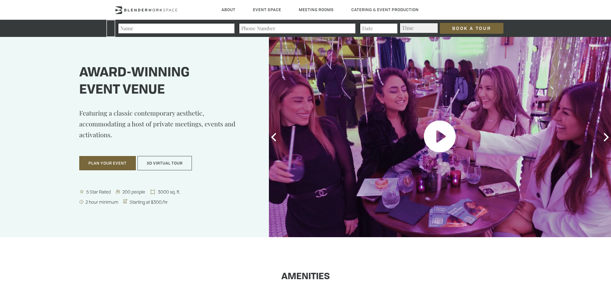  Describe the element at coordinates (158, 82) in the screenshot. I see `h1: Award-winning event venue` at that location.